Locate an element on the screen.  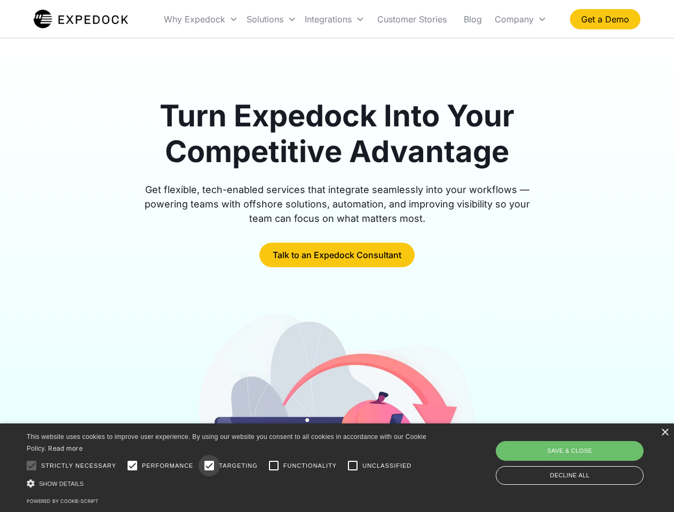
a: Talk to an Expedock Consultant is located at coordinates (337, 255).